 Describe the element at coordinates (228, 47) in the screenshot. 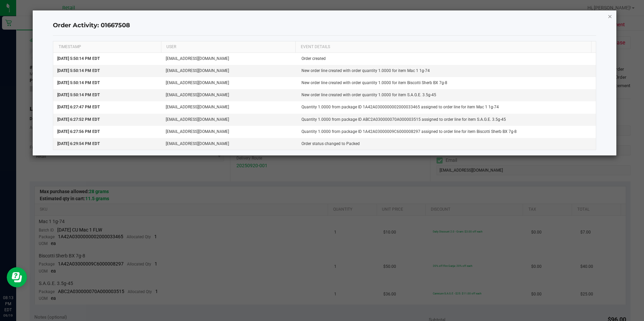

I see `th: USER` at that location.